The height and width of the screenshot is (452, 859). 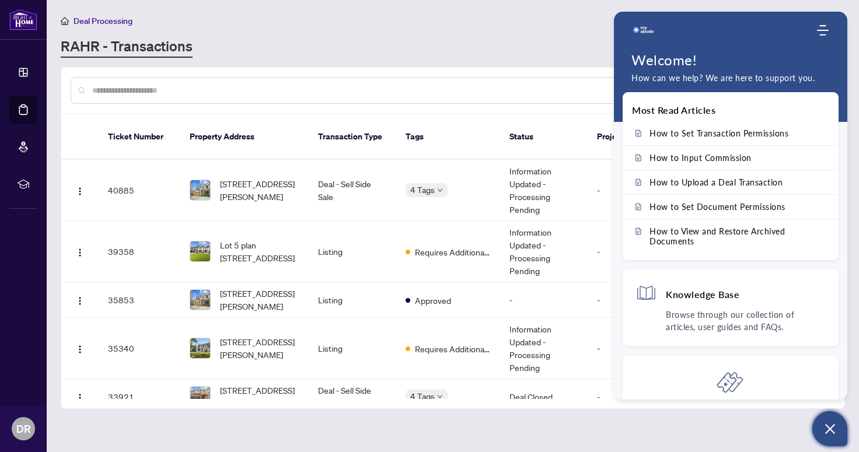 What do you see at coordinates (731, 236) in the screenshot?
I see `a: How to View and Restore Archived Documents` at bounding box center [731, 236].